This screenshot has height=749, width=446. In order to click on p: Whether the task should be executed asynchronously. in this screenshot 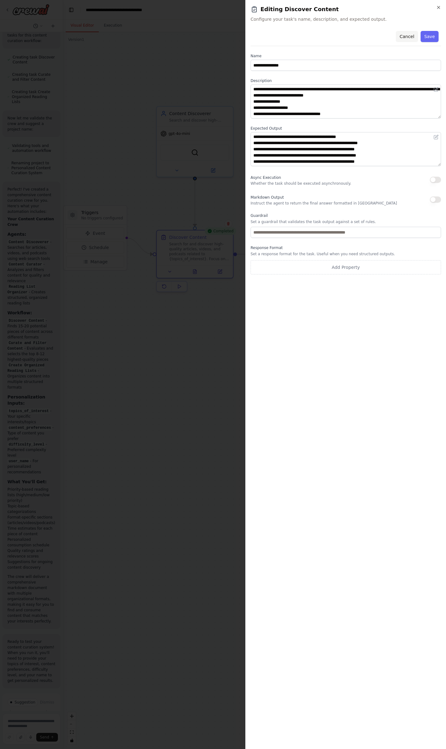, I will do `click(301, 184)`.